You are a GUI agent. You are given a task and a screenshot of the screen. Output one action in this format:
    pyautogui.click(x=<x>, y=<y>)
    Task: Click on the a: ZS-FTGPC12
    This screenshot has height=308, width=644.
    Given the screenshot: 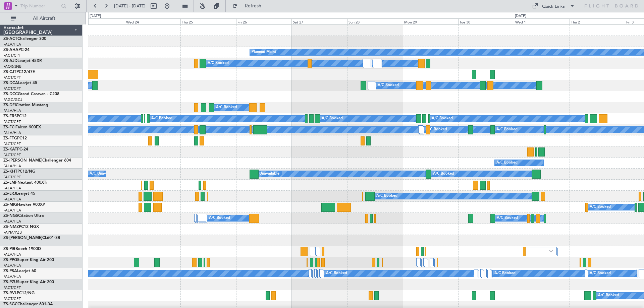 What is the action you would take?
    pyautogui.click(x=15, y=138)
    